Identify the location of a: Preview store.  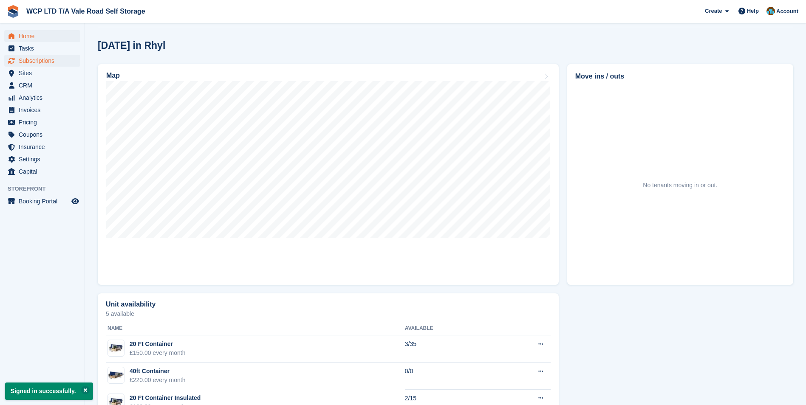
(75, 201).